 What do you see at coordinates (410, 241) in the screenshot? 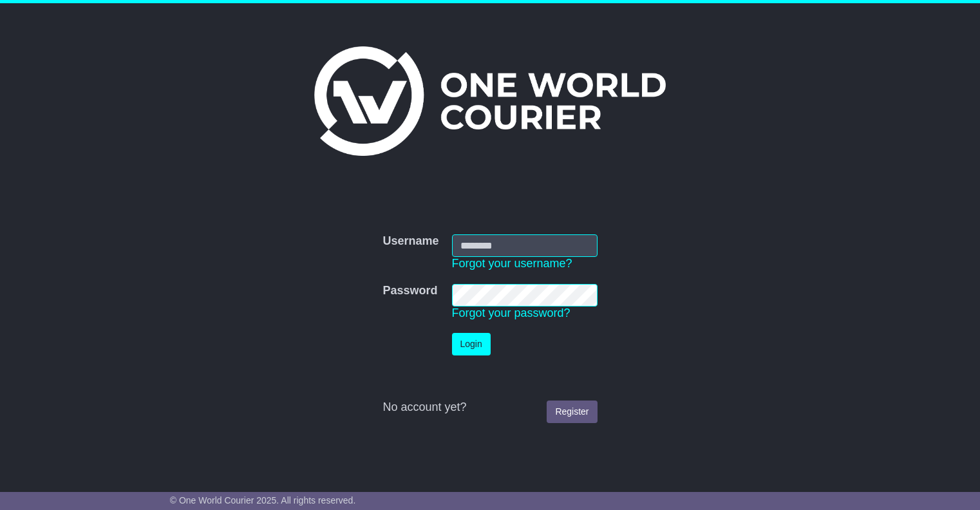
I see `label: Username` at bounding box center [410, 241].